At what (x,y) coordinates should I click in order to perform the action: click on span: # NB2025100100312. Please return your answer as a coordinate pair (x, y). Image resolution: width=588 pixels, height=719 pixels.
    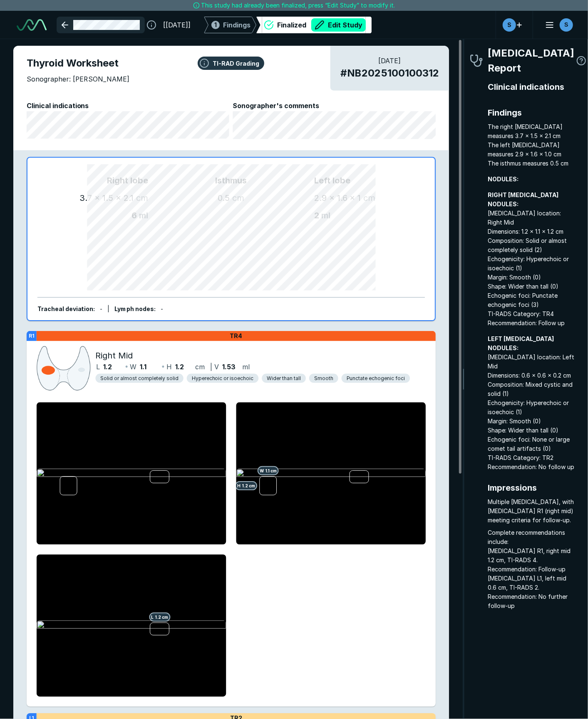
    Looking at the image, I should click on (389, 73).